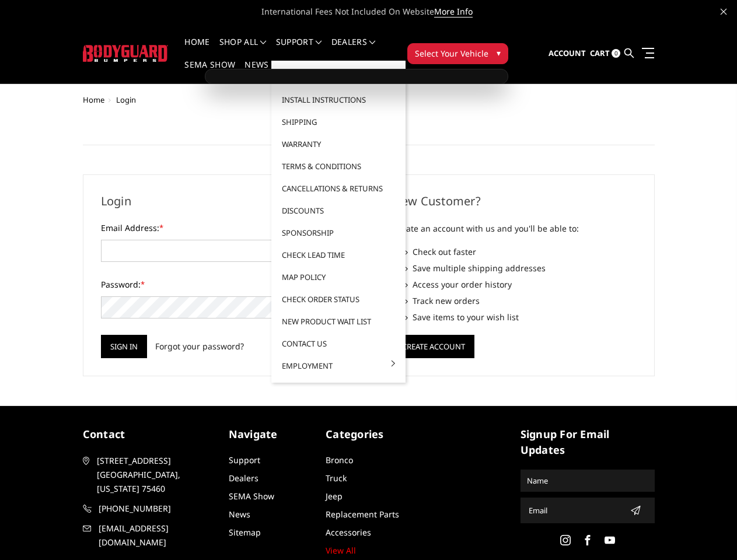  I want to click on h5: Navigate, so click(272, 434).